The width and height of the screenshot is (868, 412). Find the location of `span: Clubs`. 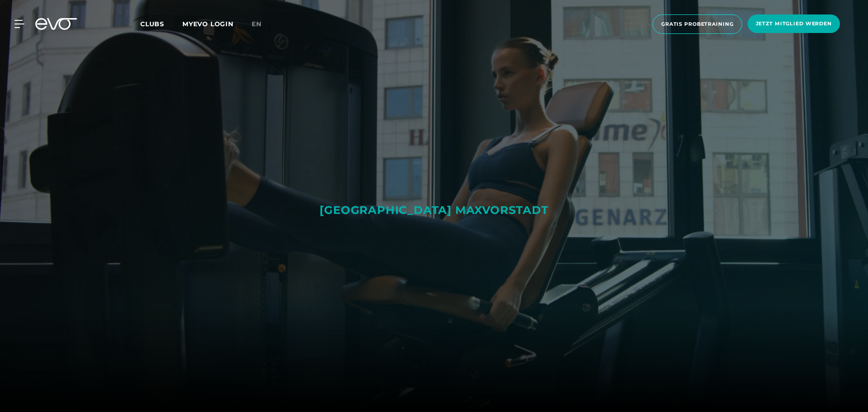

span: Clubs is located at coordinates (152, 24).